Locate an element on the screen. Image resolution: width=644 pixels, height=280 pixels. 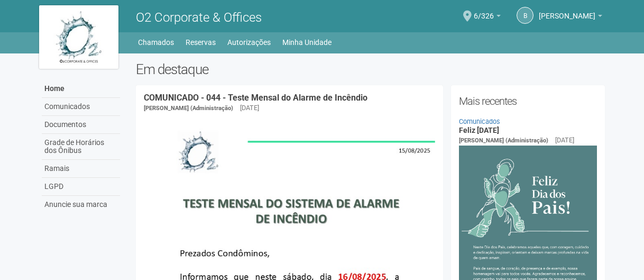
span: O2 Corporate & Offices is located at coordinates (199, 18).